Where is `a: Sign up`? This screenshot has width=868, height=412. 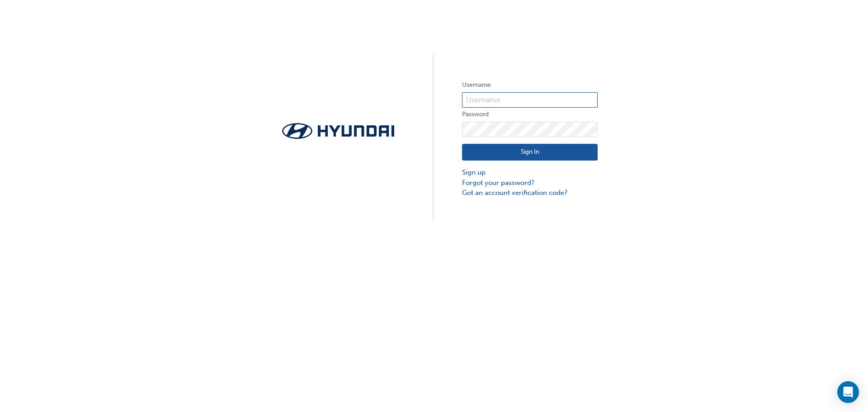
a: Sign up is located at coordinates (530, 172).